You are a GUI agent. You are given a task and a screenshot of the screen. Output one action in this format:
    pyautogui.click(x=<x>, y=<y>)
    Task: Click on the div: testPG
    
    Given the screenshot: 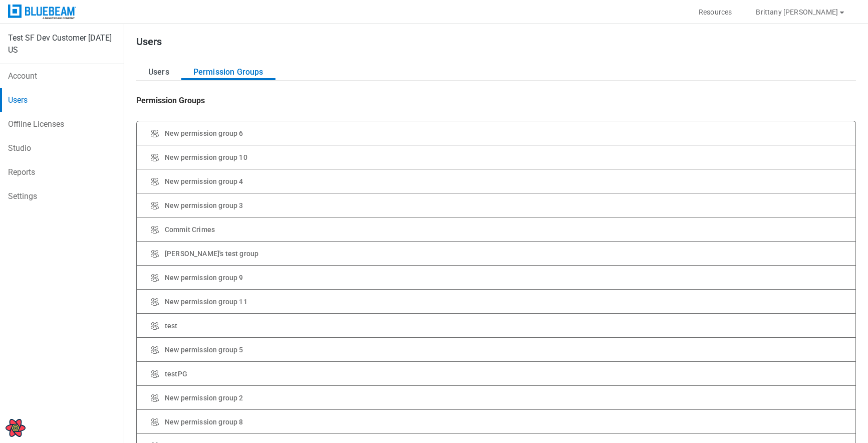 What is the action you would take?
    pyautogui.click(x=176, y=374)
    